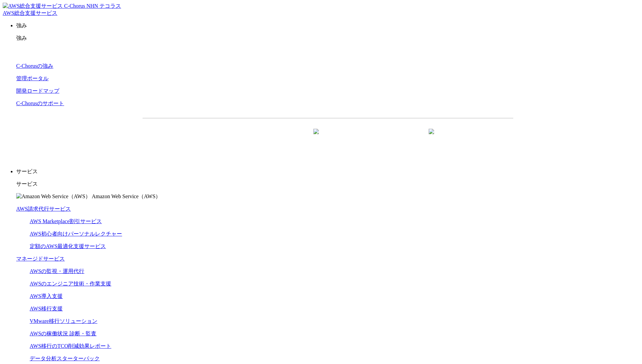  Describe the element at coordinates (270, 138) in the screenshot. I see `a: 資料を請求する` at that location.